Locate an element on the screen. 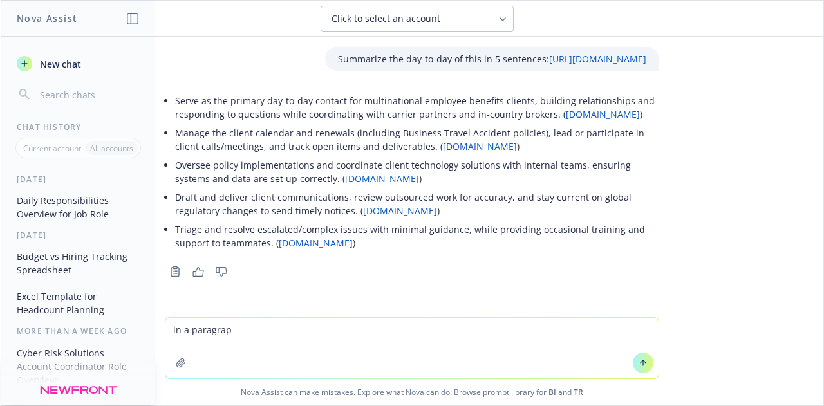 Image resolution: width=824 pixels, height=406 pixels. p: Current account is located at coordinates (52, 148).